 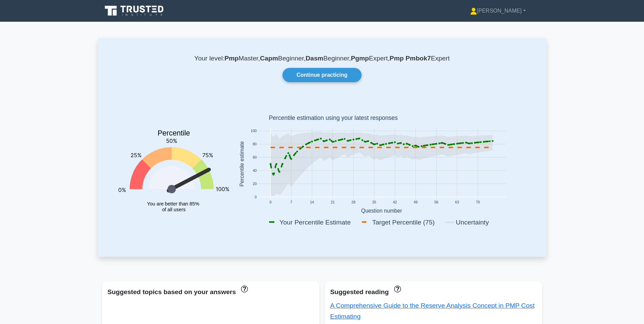 I want to click on text: 80, so click(x=255, y=144).